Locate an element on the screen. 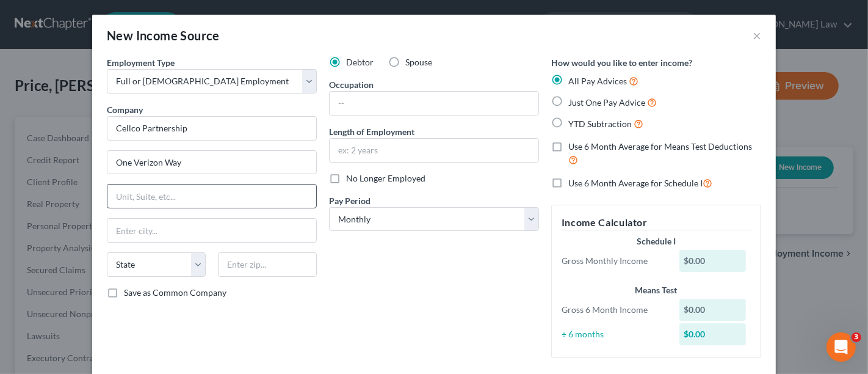  span: Spouse is located at coordinates (419, 61).